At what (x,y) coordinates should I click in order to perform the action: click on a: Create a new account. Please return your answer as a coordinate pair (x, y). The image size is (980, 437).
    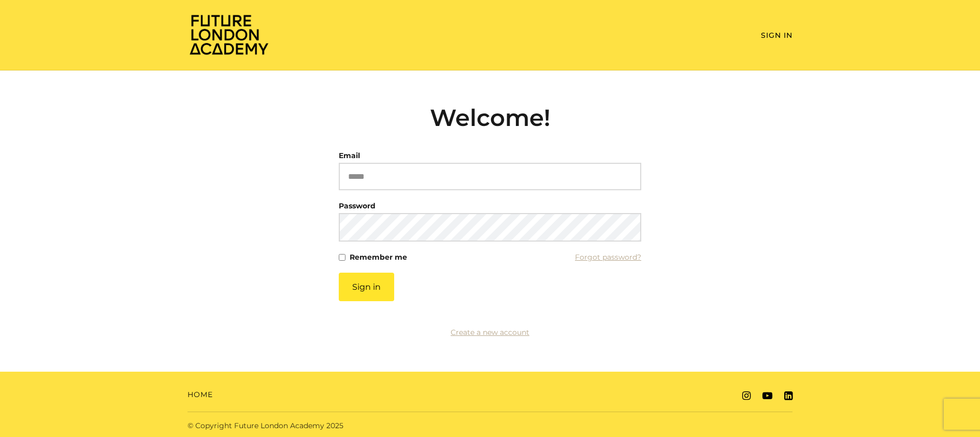
    Looking at the image, I should click on (490, 332).